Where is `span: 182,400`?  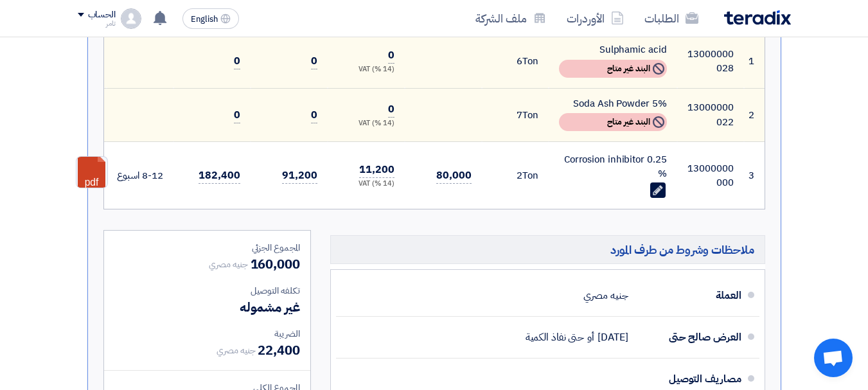 span: 182,400 is located at coordinates (219, 176).